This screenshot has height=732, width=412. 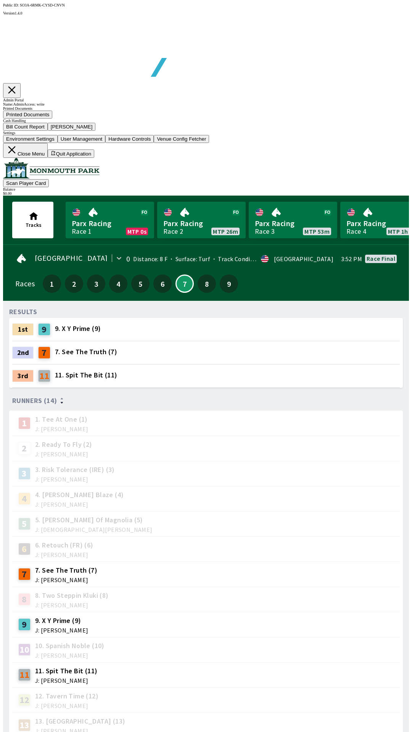 What do you see at coordinates (206, 100) in the screenshot?
I see `div: Admin Portal` at bounding box center [206, 100].